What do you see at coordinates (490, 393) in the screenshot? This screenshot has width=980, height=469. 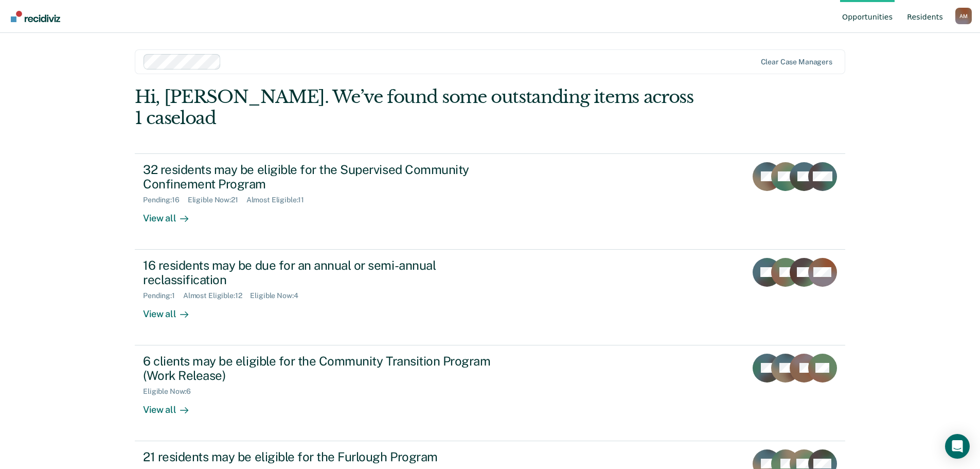 I see `a: 6 clients may be eligible for the Community Transition Program (Work Release)Eligible Now:6View all` at bounding box center [490, 393].